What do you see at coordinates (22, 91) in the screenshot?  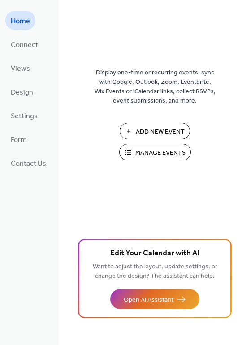 I see `a: Design` at bounding box center [22, 91].